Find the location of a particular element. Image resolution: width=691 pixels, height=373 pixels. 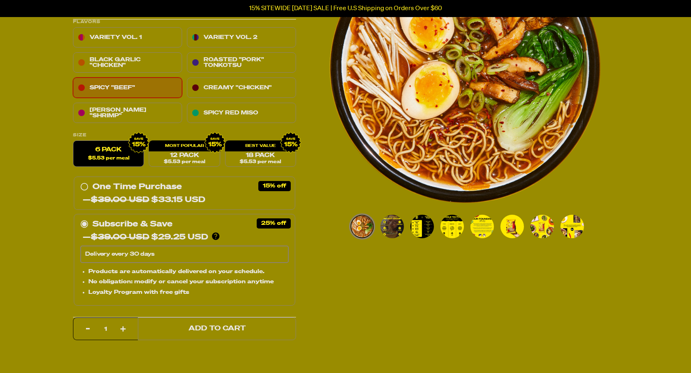

button: Add to Cart is located at coordinates (217, 329).